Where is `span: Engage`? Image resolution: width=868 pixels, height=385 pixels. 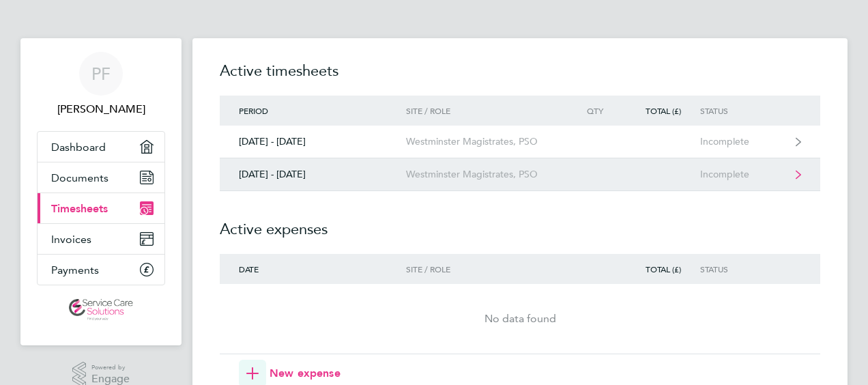
span: Engage is located at coordinates (110, 379).